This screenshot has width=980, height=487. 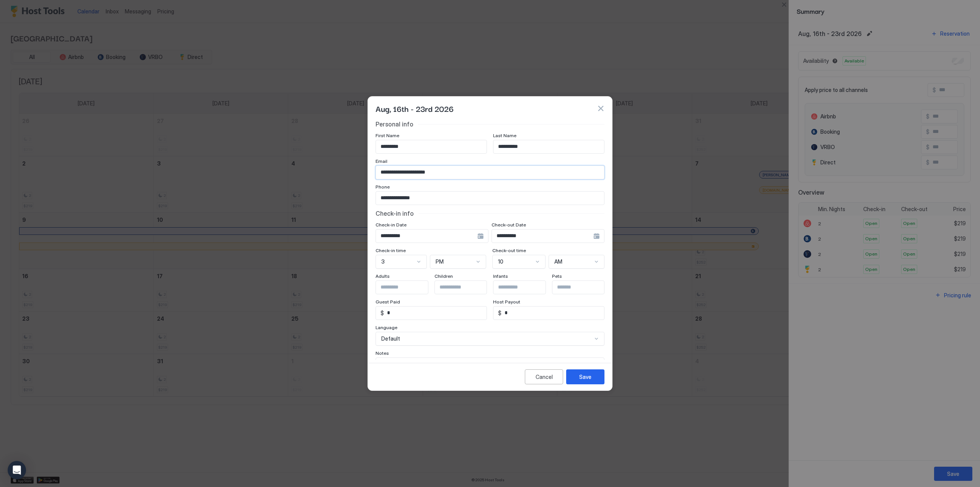 What do you see at coordinates (383, 261) in the screenshot?
I see `span: 3` at bounding box center [383, 261].